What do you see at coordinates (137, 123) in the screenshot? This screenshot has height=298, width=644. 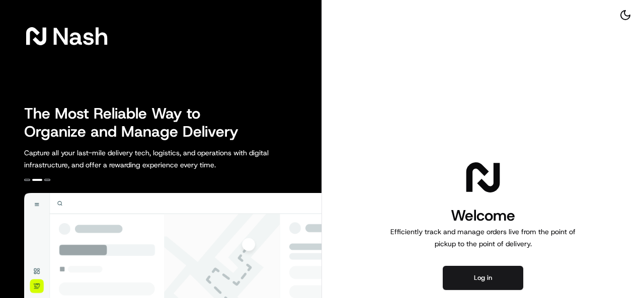 I see `h2: The Most Reliable Way to Organize and Manage Delivery` at bounding box center [137, 123].